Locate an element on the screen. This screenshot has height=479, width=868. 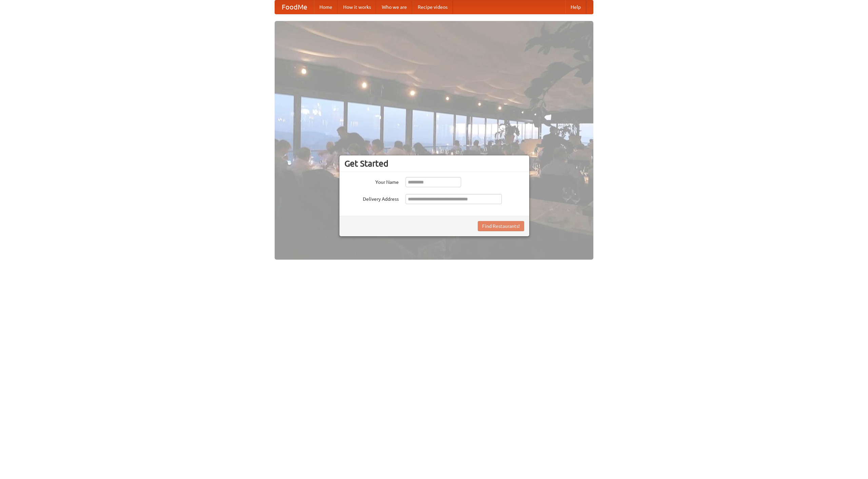
a: Who we are is located at coordinates (394, 7).